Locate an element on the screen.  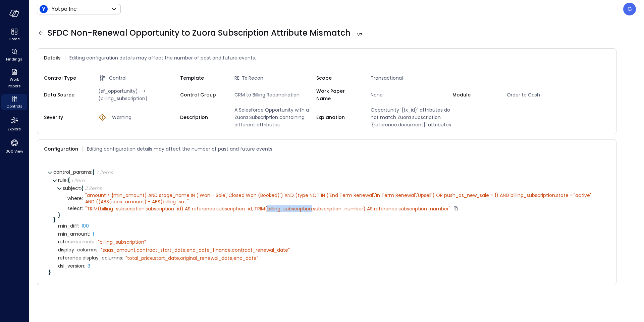
div: " total_price,start_date,original_renewal_date,end_date" is located at coordinates (192, 258).